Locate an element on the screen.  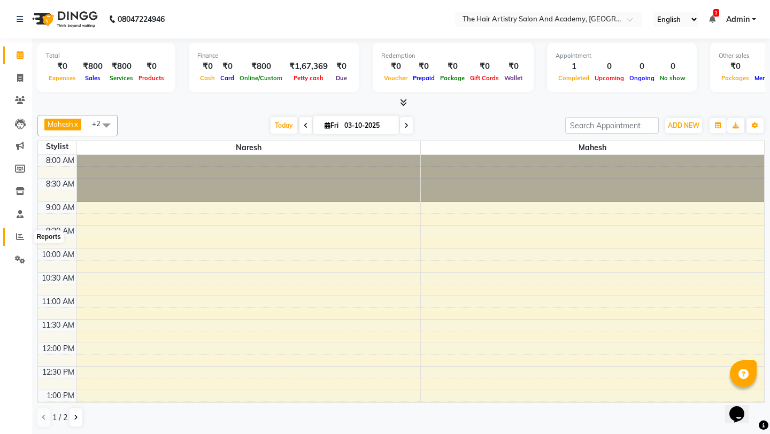
span: No show is located at coordinates (672, 78).